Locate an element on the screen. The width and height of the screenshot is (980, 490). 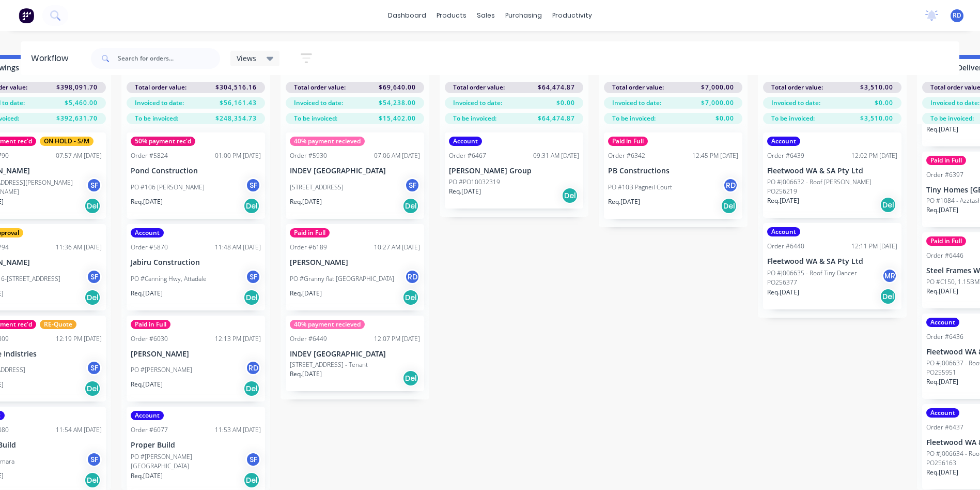
div: Order #5870 is located at coordinates (150, 247).